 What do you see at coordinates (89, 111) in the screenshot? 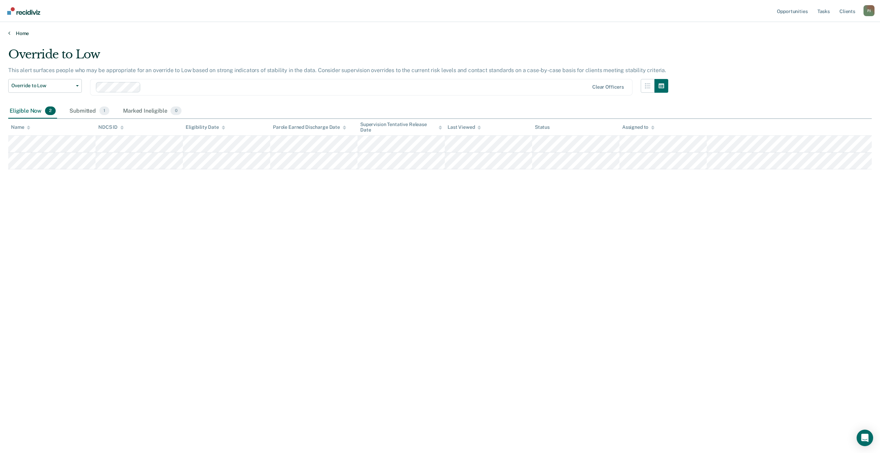
I see `div: Submitted1` at bounding box center [89, 111].